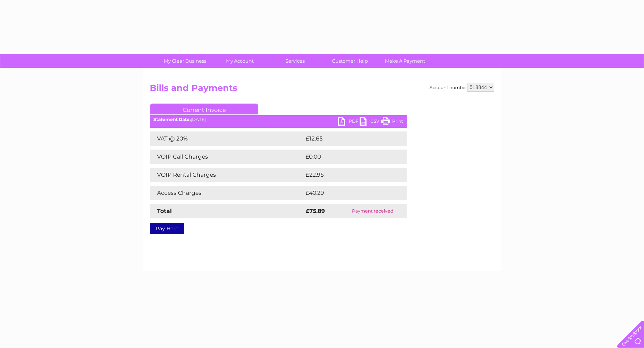 The image size is (644, 348). Describe the element at coordinates (204, 109) in the screenshot. I see `a: Current Invoice` at that location.